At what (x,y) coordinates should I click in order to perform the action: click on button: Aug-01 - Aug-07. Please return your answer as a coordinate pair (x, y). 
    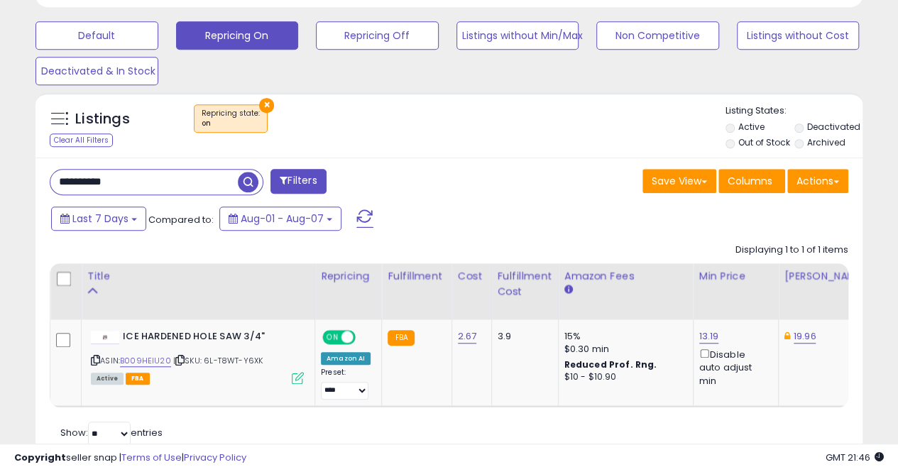
    Looking at the image, I should click on (280, 219).